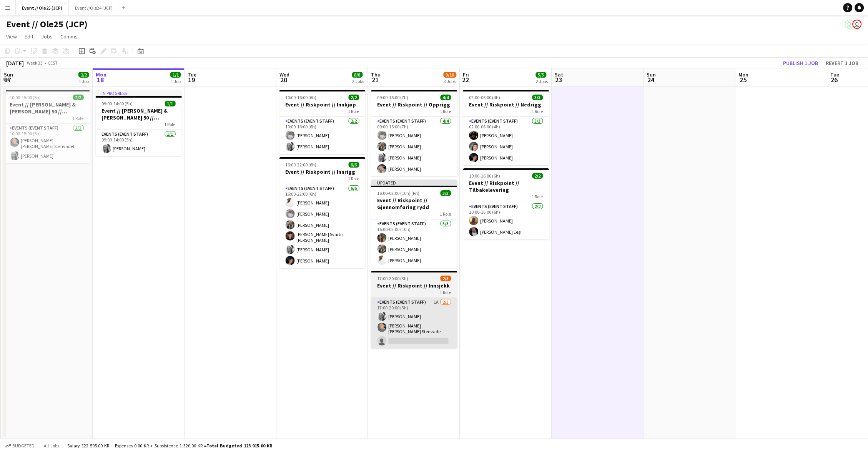 Image resolution: width=868 pixels, height=452 pixels. What do you see at coordinates (414, 310) in the screenshot?
I see `div: 17:00-20:00 (3h)2/3Event // Riskpoint // Innsjekk1 RoleEvents (Event Staff)1A2/317:00-20:00 (3h)[...` at bounding box center [414, 310].